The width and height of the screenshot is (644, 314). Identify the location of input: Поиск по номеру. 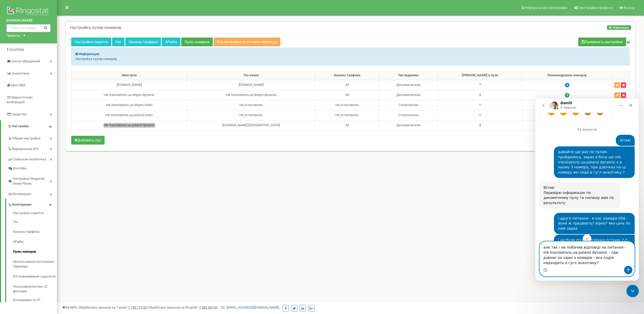
(28, 28).